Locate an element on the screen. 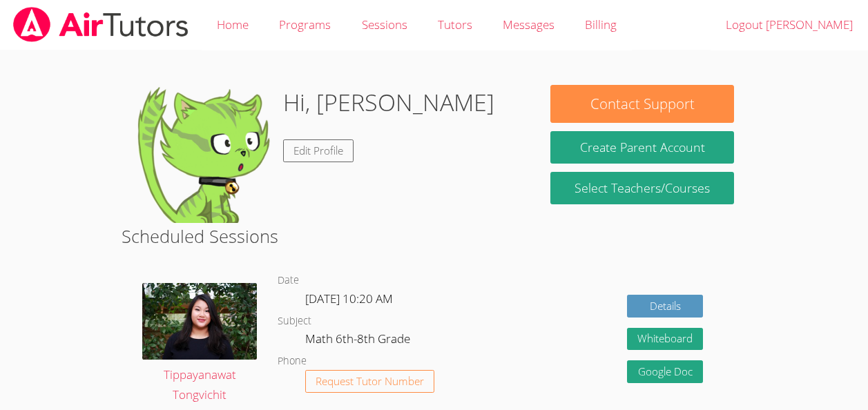  h2: Scheduled Sessions is located at coordinates (434, 236).